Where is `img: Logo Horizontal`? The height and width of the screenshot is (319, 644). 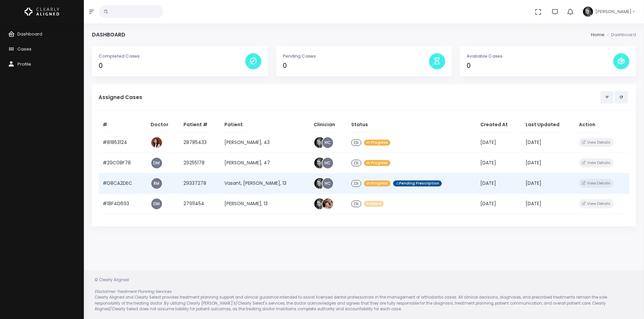
img: Logo Horizontal is located at coordinates (42, 12).